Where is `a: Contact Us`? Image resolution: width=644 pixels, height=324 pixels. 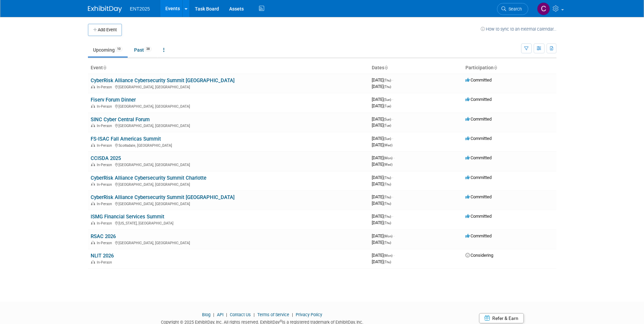 a: Contact Us is located at coordinates (241, 314).